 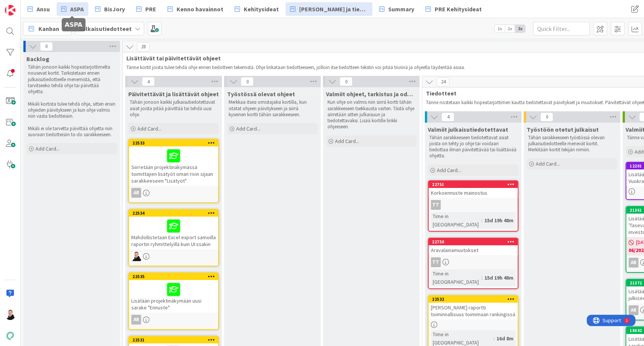 What do you see at coordinates (114, 9) in the screenshot?
I see `span: BisJory` at bounding box center [114, 9].